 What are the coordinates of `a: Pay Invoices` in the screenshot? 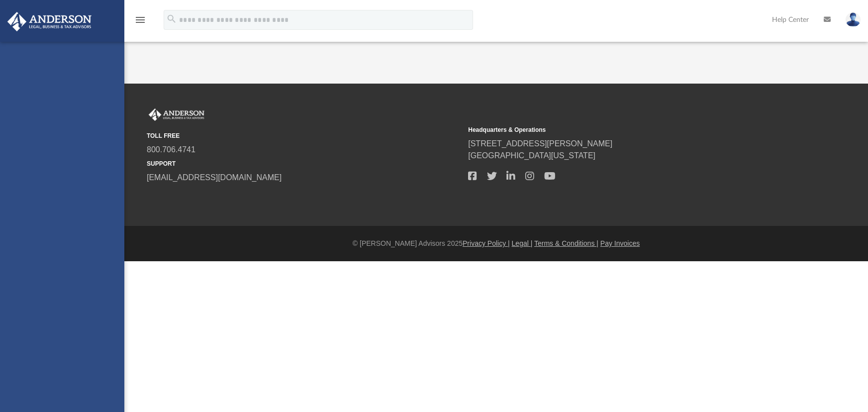 It's located at (620, 243).